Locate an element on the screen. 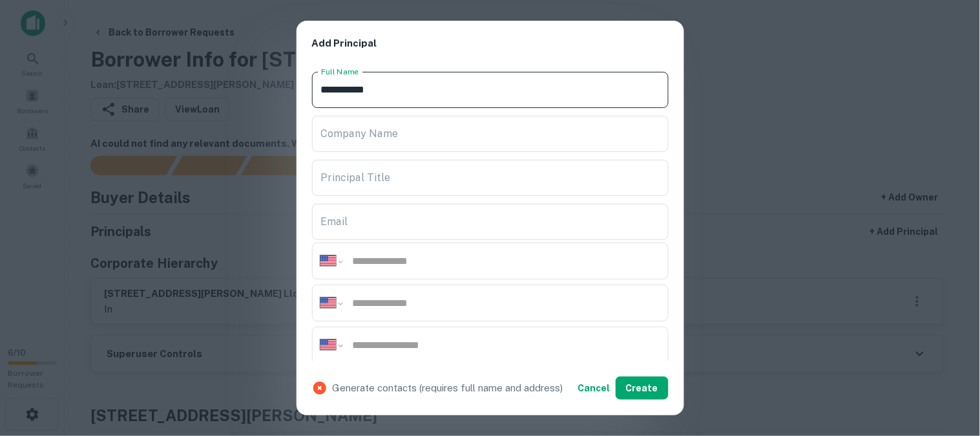 The image size is (980, 436). h2: Add Principal is located at coordinates (490, 43).